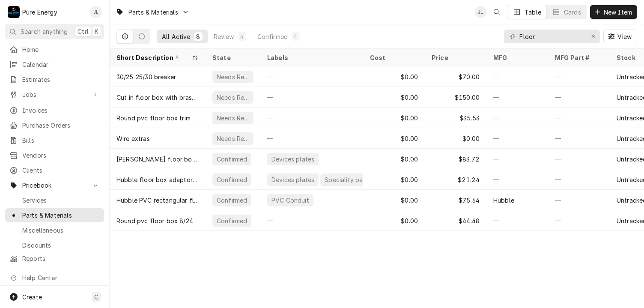 This screenshot has width=644, height=308. I want to click on span: Vendors, so click(61, 155).